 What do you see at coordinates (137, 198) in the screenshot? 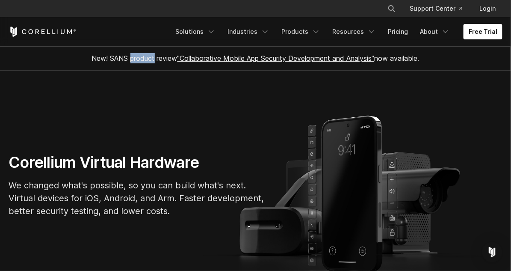
I see `p: We changed what's possible, so you can build what's next. Virtual devices for iOS, Android, and A...` at bounding box center [137, 198].